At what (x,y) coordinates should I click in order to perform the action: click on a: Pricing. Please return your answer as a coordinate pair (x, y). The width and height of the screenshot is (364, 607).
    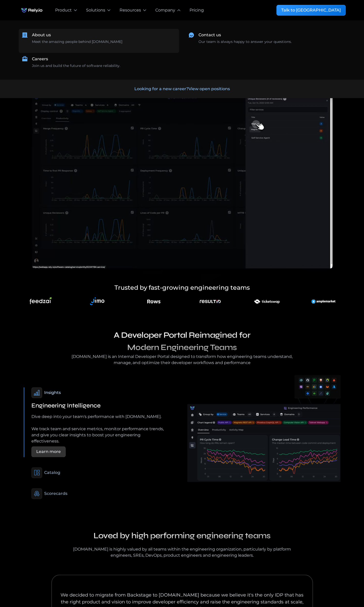
    Looking at the image, I should click on (196, 10).